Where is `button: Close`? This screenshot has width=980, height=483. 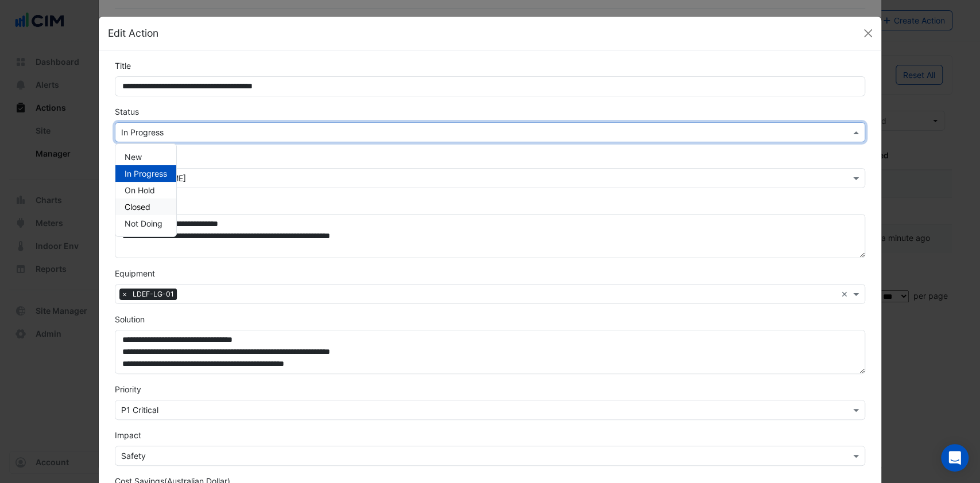
button: Close is located at coordinates (868, 33).